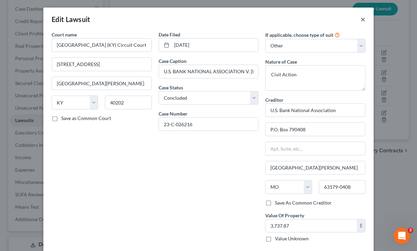  Describe the element at coordinates (86, 118) in the screenshot. I see `label: Save as Common Court` at that location.